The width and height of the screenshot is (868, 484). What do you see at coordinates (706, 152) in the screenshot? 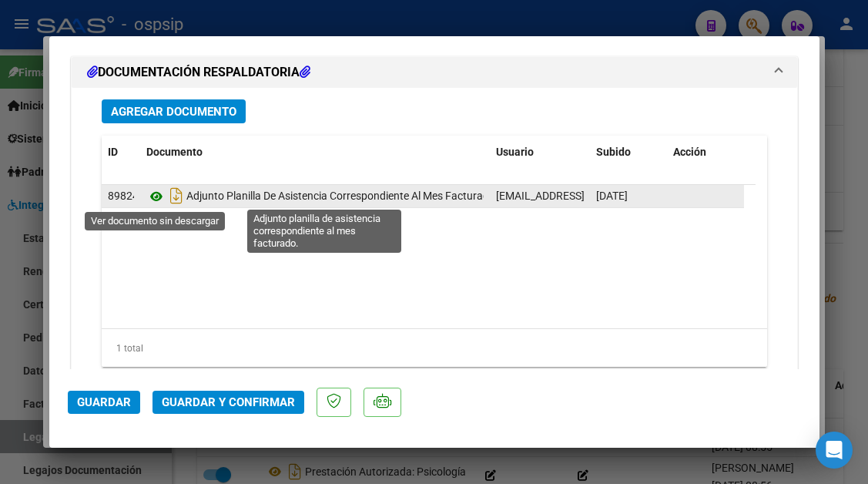
I see `datatable-header-cell: Acción` at bounding box center [706, 152].